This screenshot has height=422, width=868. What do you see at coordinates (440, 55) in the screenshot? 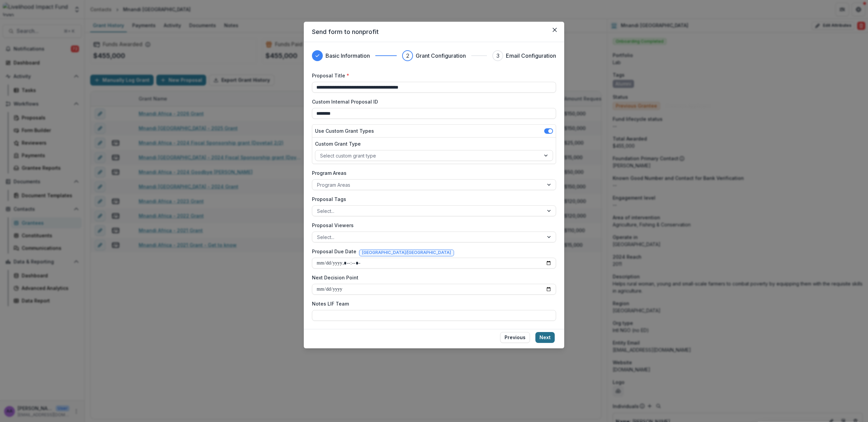
I see `h3: Grant Configuration` at bounding box center [440, 55].